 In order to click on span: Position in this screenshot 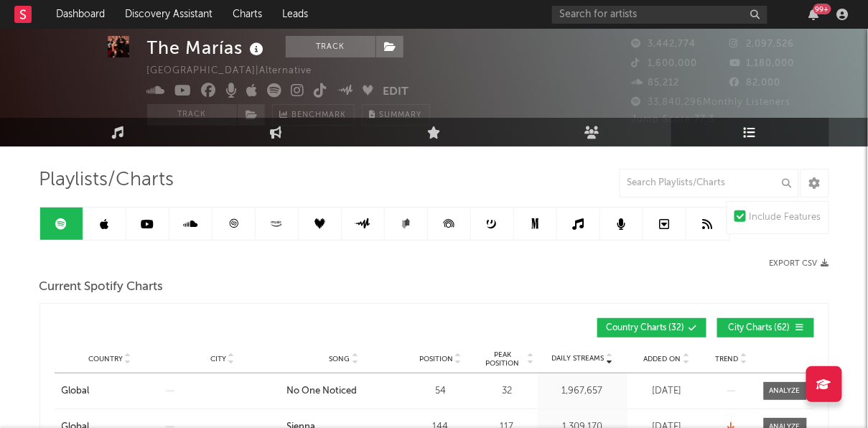, I will do `click(436, 359)`.